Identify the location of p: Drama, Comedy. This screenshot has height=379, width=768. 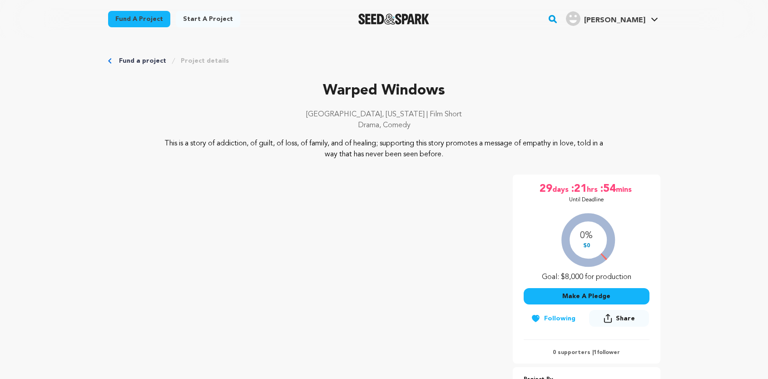
(384, 125).